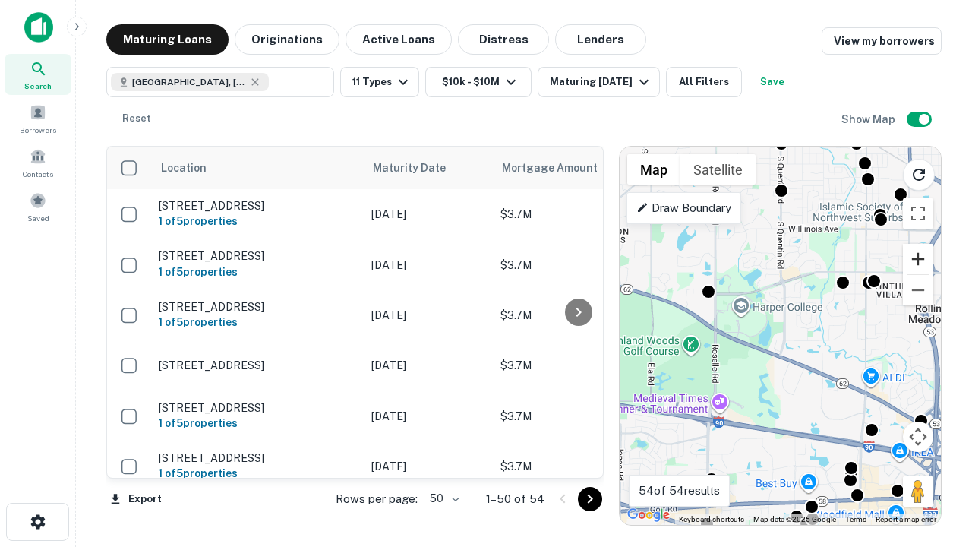 Image resolution: width=972 pixels, height=547 pixels. I want to click on button: Reload search area, so click(919, 175).